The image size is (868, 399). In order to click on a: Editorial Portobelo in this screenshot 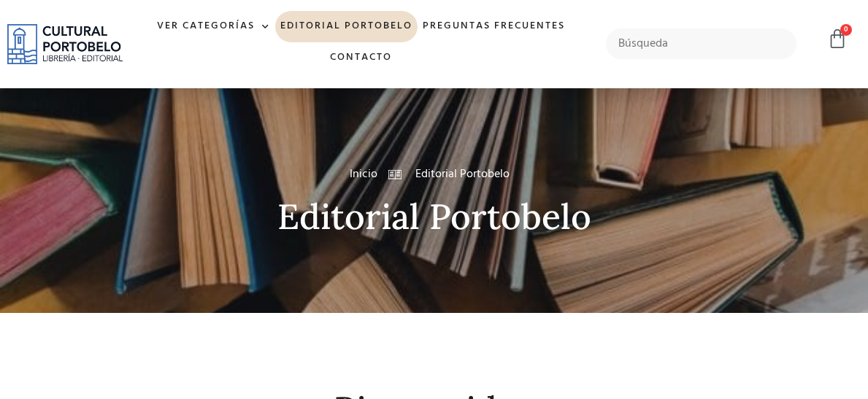, I will do `click(346, 26)`.